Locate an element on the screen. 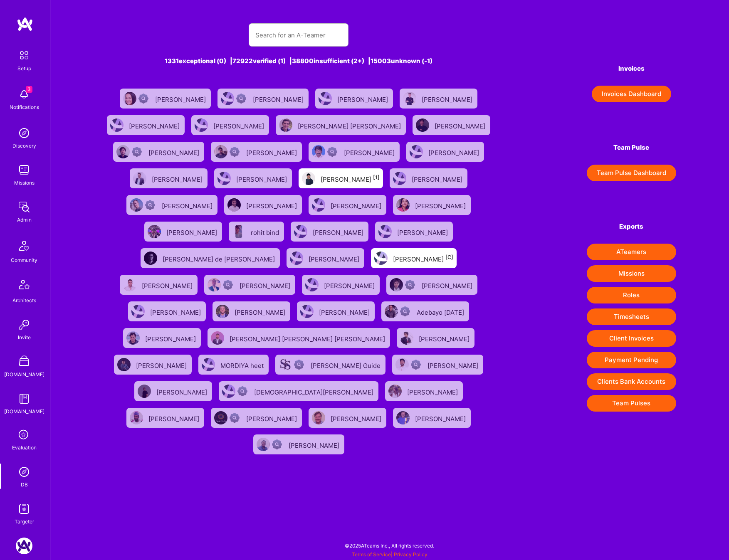 The height and width of the screenshot is (560, 729). button: Team Pulse Dashboard is located at coordinates (631, 173).